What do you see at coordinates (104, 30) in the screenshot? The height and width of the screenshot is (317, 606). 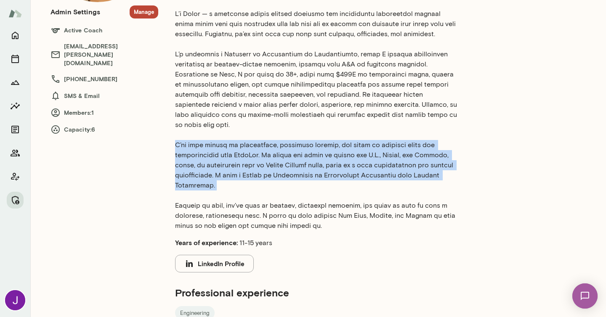 I see `h6: Active Coach` at bounding box center [104, 30].